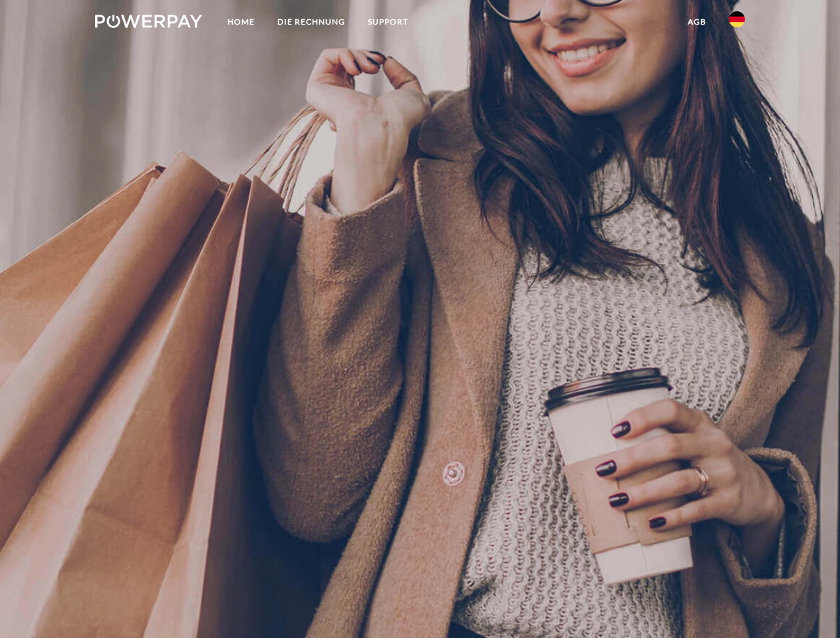  Describe the element at coordinates (312, 22) in the screenshot. I see `a: DIE RECHNUNG` at that location.